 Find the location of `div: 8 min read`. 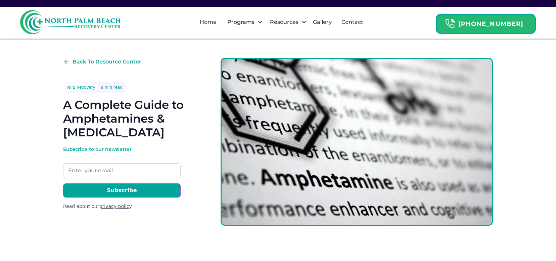

div: 8 min read is located at coordinates (111, 87).